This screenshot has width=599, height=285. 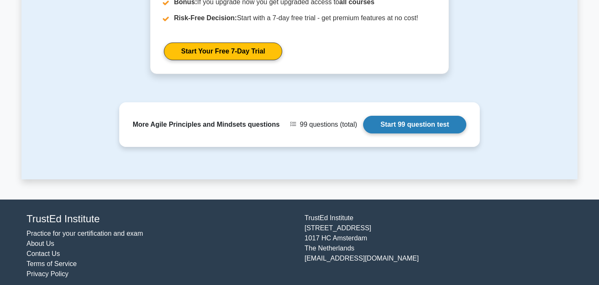 What do you see at coordinates (85, 233) in the screenshot?
I see `a: Practice for your certification and exam` at bounding box center [85, 233].